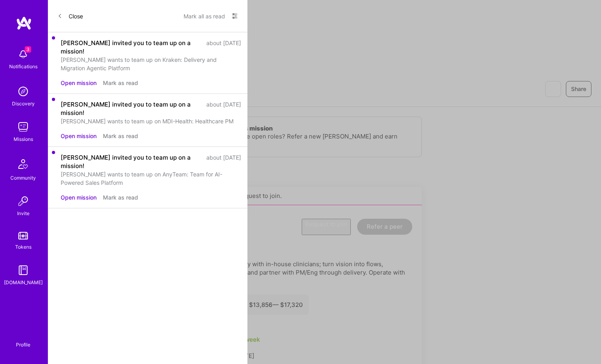 The height and width of the screenshot is (364, 601). What do you see at coordinates (23, 103) in the screenshot?
I see `div: Discovery` at bounding box center [23, 103].